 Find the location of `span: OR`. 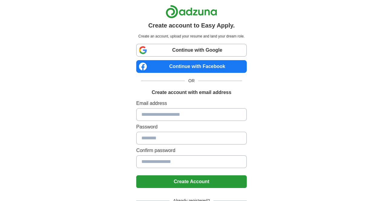

span: OR is located at coordinates (191, 81).